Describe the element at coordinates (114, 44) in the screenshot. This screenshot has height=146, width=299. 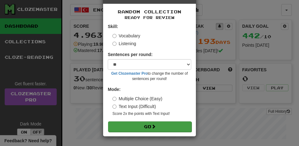
I see `input: Listening` at that location.